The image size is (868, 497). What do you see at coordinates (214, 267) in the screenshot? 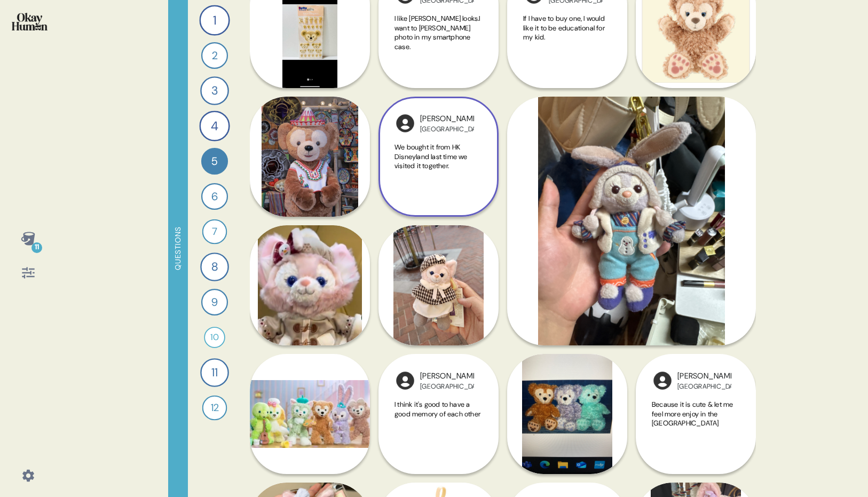
I see `div: 8` at bounding box center [214, 267].